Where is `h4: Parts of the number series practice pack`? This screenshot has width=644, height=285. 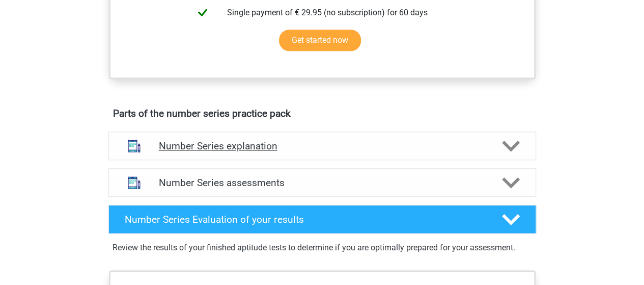 h4: Parts of the number series practice pack is located at coordinates (322, 113).